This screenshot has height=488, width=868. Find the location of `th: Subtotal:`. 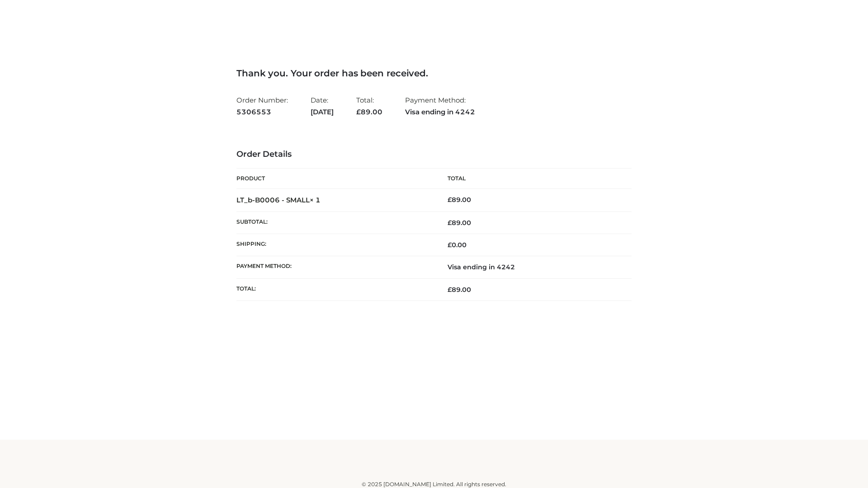

th: Subtotal: is located at coordinates (335, 222).